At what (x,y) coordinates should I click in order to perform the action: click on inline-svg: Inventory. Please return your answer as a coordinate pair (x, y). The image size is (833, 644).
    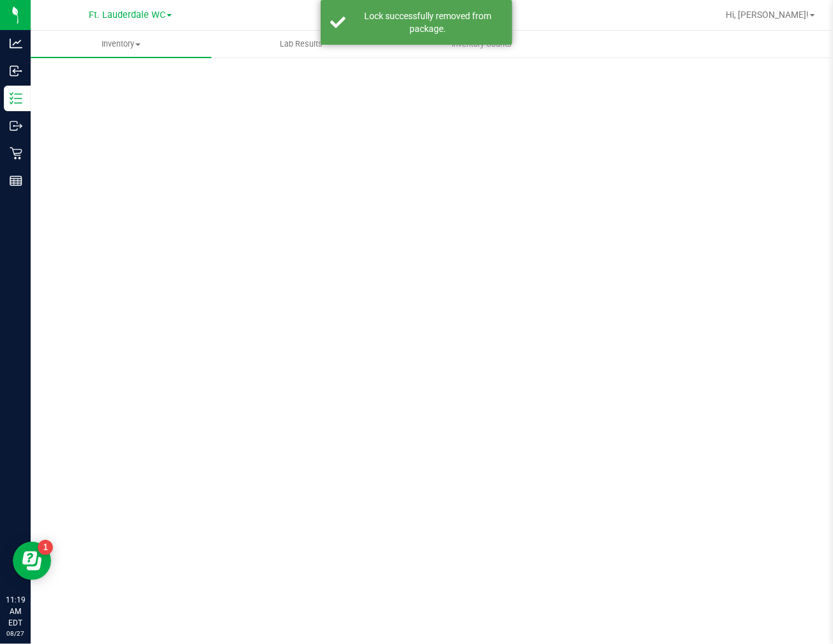
    Looking at the image, I should click on (16, 99).